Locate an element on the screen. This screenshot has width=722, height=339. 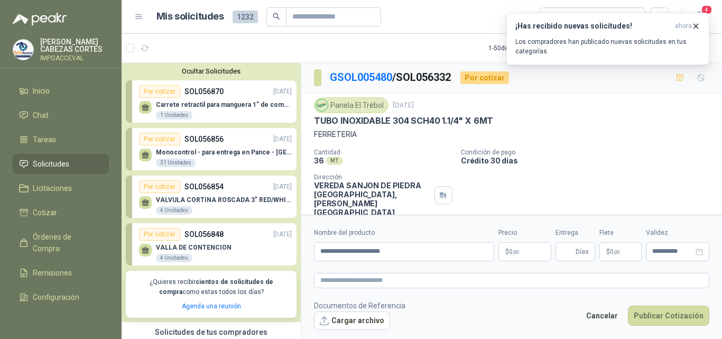
span: Configuración is located at coordinates (56, 297).